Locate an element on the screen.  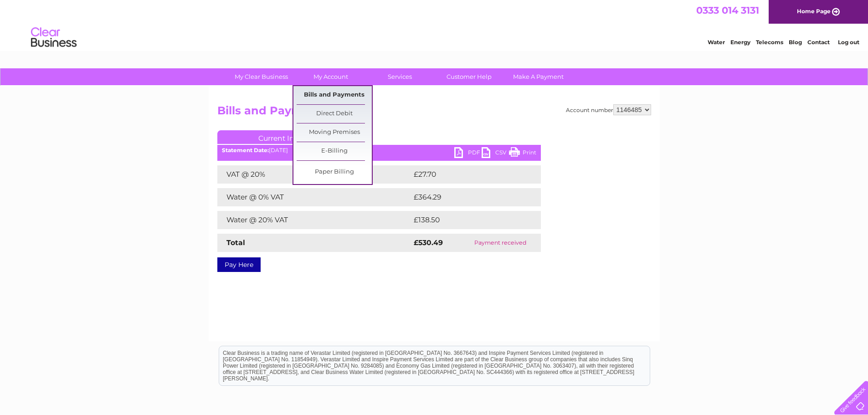
td: £27.70 is located at coordinates (466, 174).